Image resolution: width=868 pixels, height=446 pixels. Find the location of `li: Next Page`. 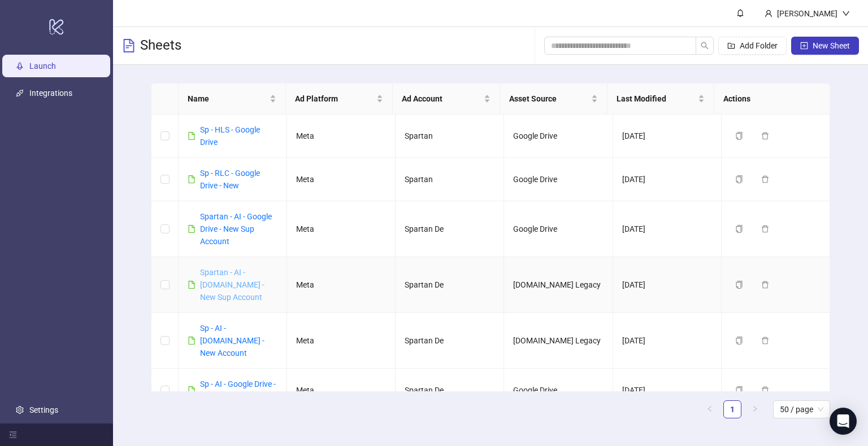

li: Next Page is located at coordinates (754, 409).